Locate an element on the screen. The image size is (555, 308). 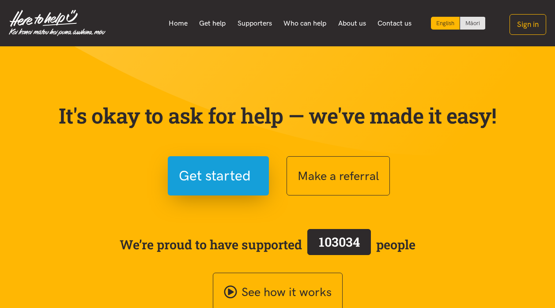
img: Home is located at coordinates (57, 23).